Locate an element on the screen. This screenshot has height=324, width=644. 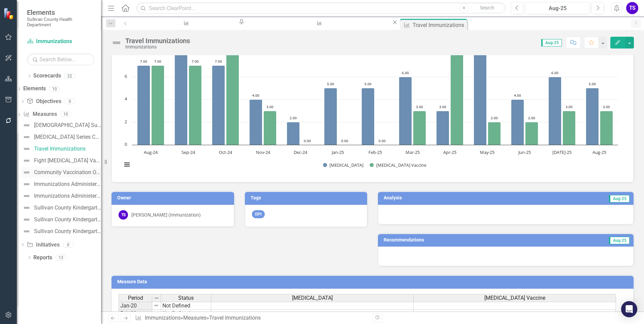
path: Apr-25, 3. Typhoid Vaccine. is located at coordinates (443, 128).